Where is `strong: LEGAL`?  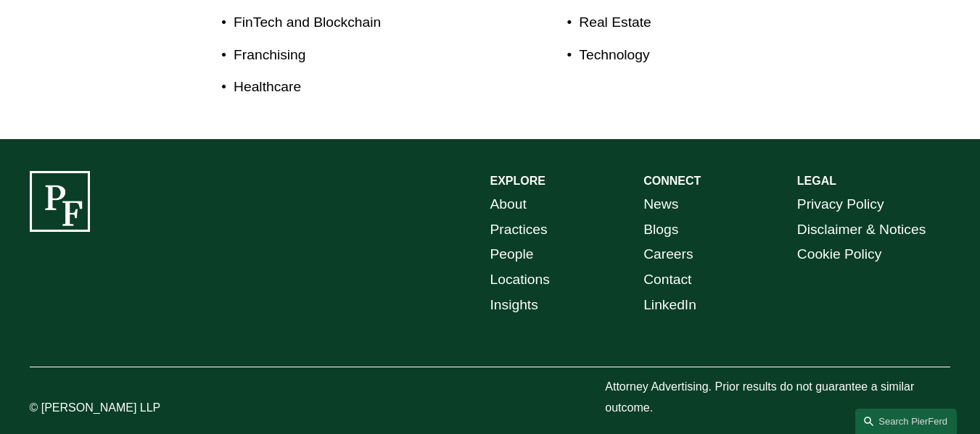 strong: LEGAL is located at coordinates (817, 181).